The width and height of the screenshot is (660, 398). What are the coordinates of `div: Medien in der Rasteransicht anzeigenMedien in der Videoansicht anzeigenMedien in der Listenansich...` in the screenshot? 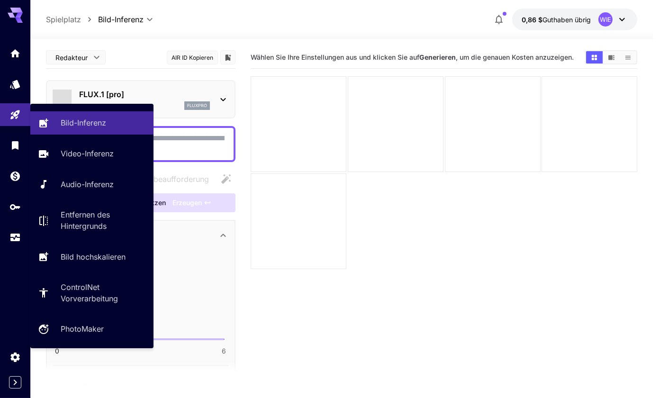 It's located at (611, 57).